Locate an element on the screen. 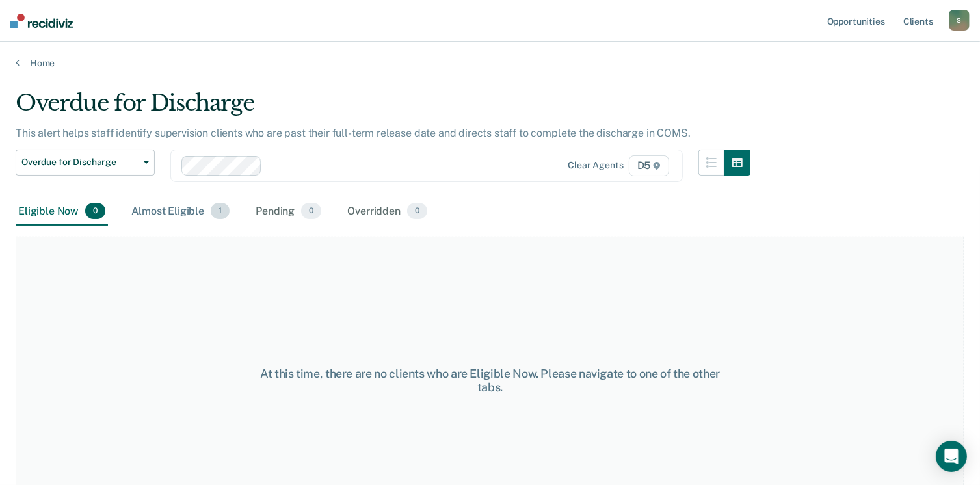 Image resolution: width=980 pixels, height=485 pixels. div: Pending0 is located at coordinates (288, 212).